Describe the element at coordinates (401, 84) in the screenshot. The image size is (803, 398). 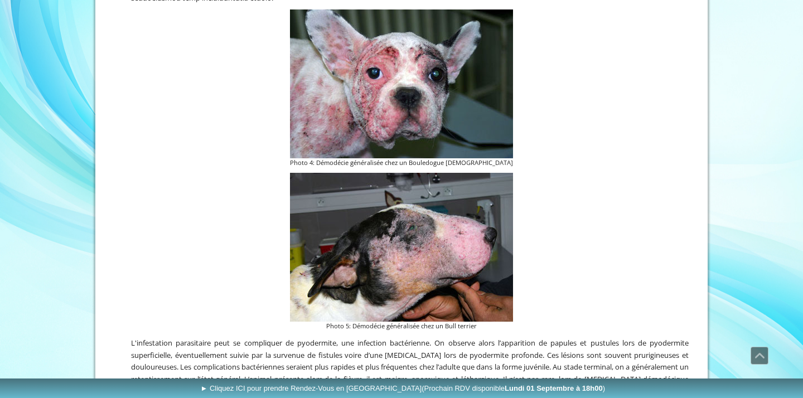
I see `img: Démodécie du chien : Lésions de la face` at that location.